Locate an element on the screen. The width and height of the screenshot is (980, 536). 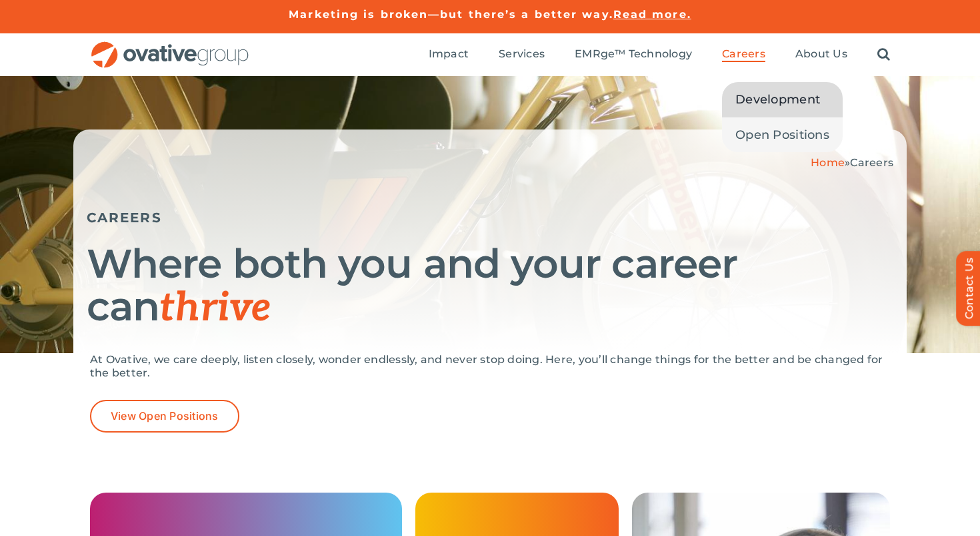
span: thrive is located at coordinates (215, 309).